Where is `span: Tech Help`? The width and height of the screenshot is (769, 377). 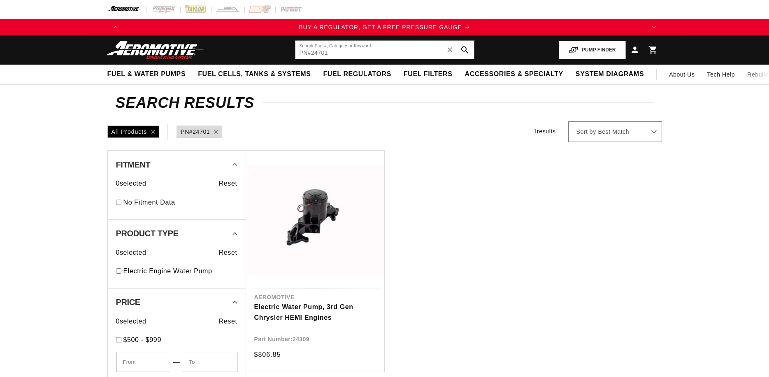
span: Tech Help is located at coordinates (721, 74).